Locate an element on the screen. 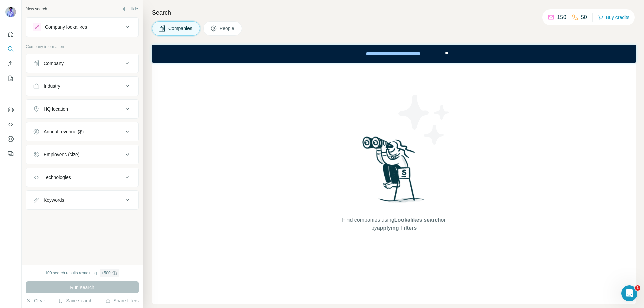 The image size is (644, 308). div: Employees (size) is located at coordinates (61, 154).